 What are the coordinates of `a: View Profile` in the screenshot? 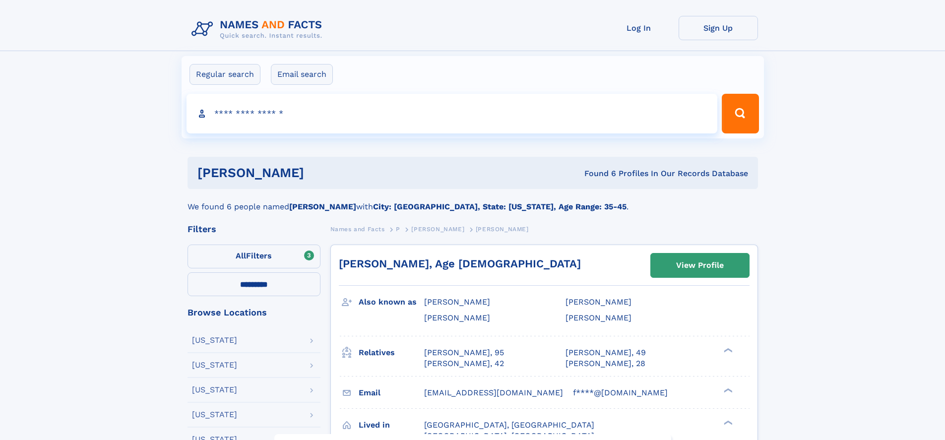 It's located at (700, 265).